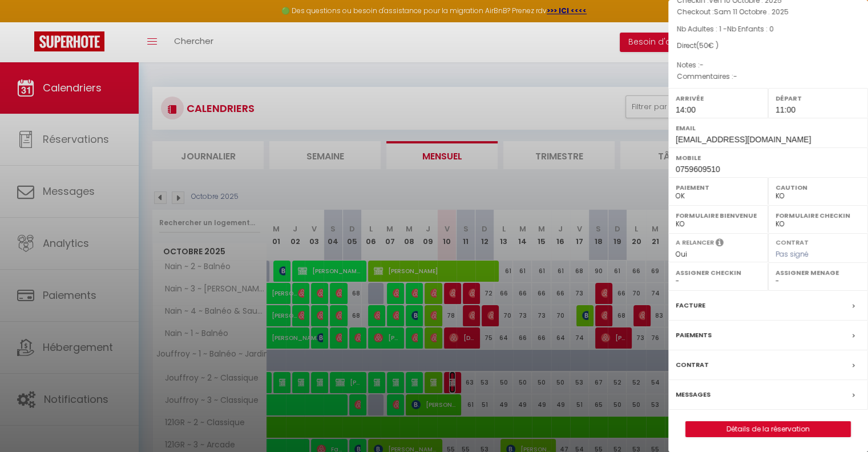 The width and height of the screenshot is (868, 452). What do you see at coordinates (751, 12) in the screenshot?
I see `span: Sam 11 Octobre . 2025` at bounding box center [751, 12].